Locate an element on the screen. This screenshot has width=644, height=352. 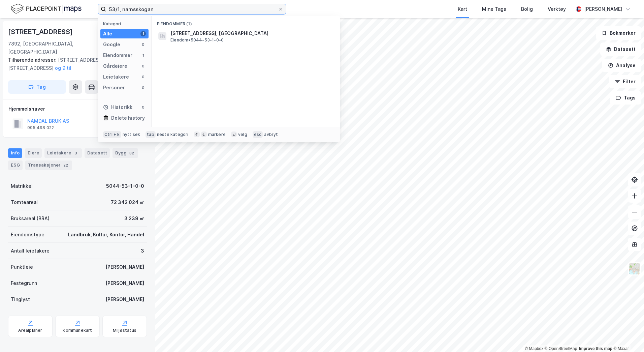
button: Bokmerker is located at coordinates (619, 33).